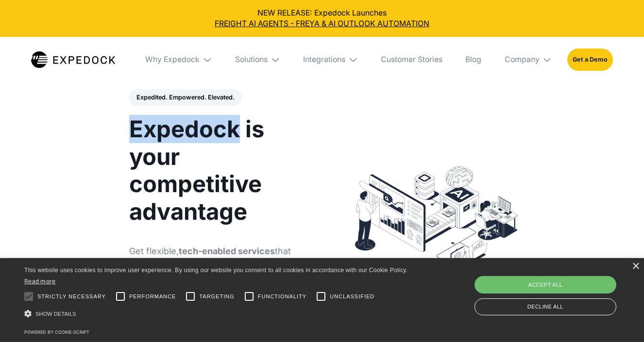 This screenshot has width=644, height=342. Describe the element at coordinates (216, 296) in the screenshot. I see `span: Targeting` at that location.